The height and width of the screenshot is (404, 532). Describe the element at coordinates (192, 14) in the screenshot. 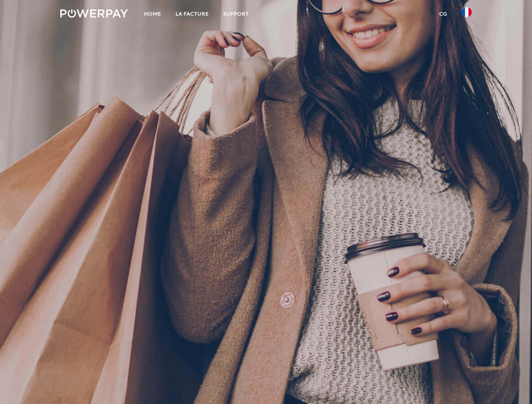

I see `a: LA FACTURE` at that location.